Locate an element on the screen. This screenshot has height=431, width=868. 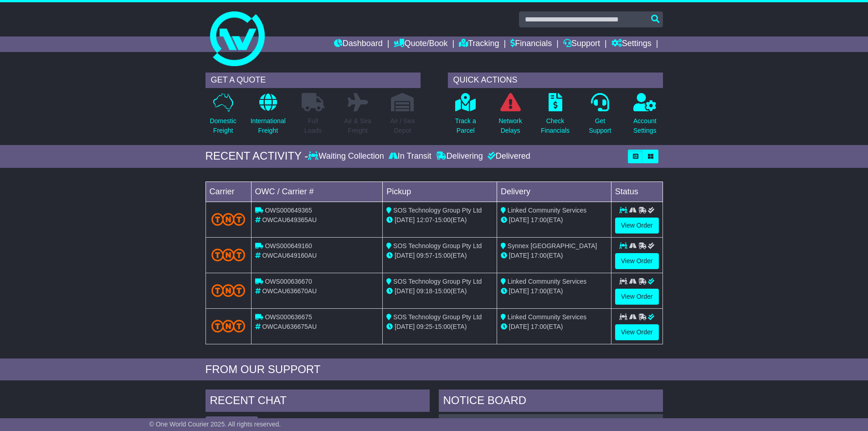
p: International Freight is located at coordinates (268, 126).